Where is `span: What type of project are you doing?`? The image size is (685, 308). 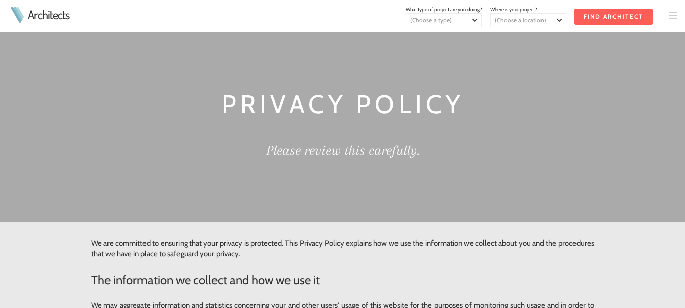 span: What type of project are you doing? is located at coordinates (444, 9).